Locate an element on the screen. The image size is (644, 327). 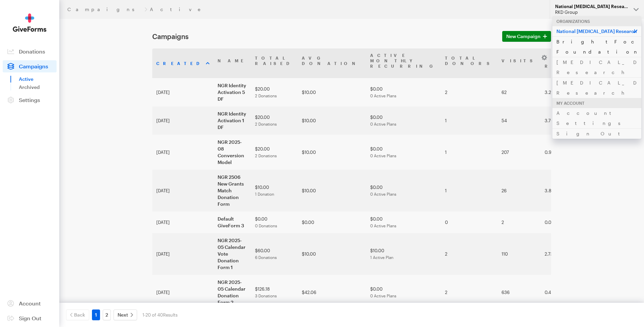
td: 54 is located at coordinates (519, 121).